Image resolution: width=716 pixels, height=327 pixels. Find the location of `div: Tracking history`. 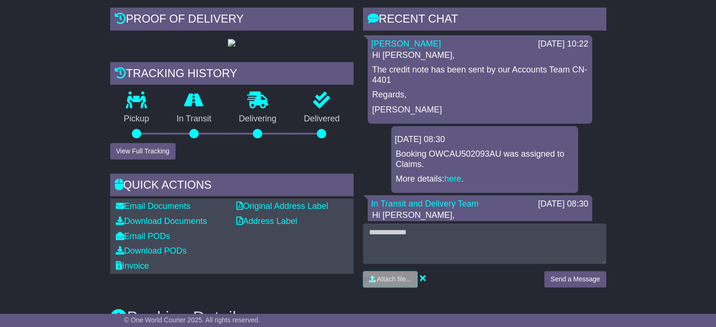

div: Tracking history is located at coordinates (232, 75).